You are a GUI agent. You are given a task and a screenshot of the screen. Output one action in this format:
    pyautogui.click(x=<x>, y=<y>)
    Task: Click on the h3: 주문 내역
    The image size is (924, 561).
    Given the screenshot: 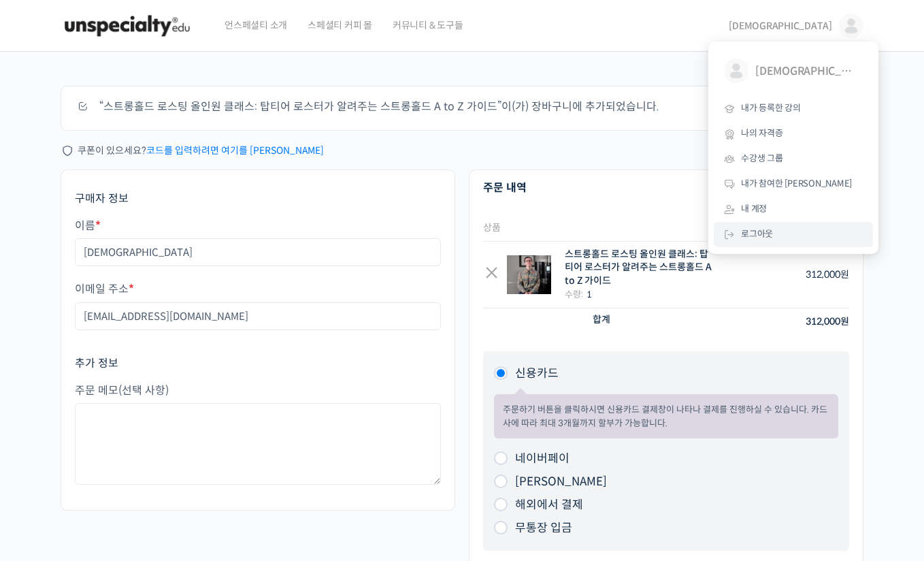 What is the action you would take?
    pyautogui.click(x=667, y=188)
    